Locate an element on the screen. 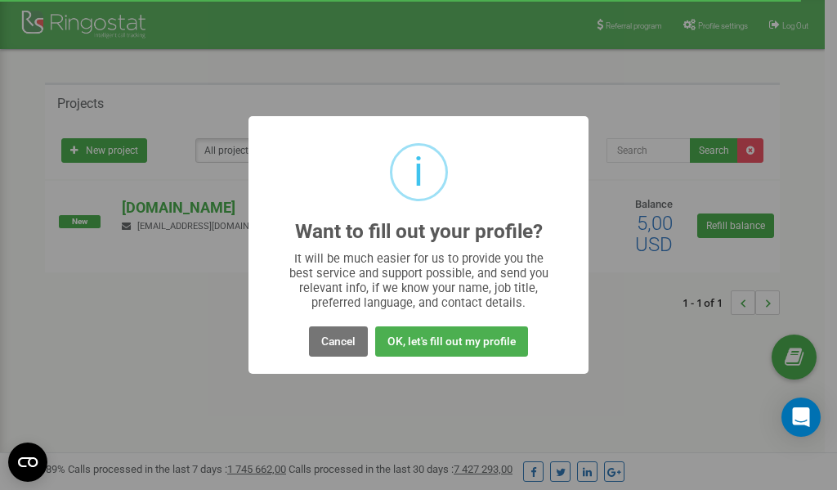 The width and height of the screenshot is (837, 490). button: OK, let's fill out my profile is located at coordinates (451, 341).